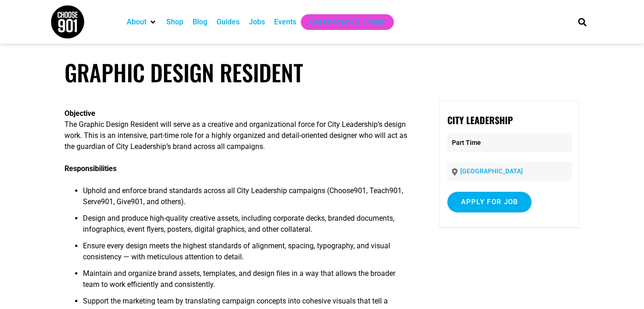  Describe the element at coordinates (228, 22) in the screenshot. I see `a: Guides` at that location.